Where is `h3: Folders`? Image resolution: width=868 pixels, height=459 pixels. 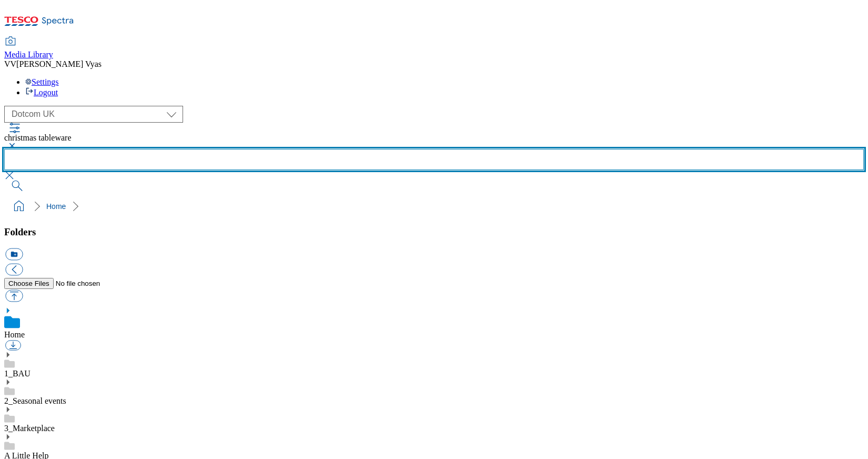
h3: Folders is located at coordinates (434, 232).